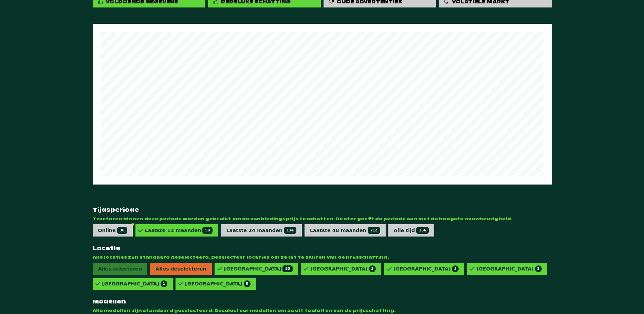  I want to click on span: Alles selecteren, so click(120, 269).